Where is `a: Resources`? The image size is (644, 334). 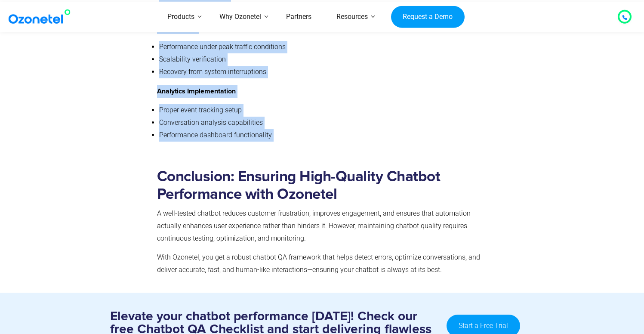
a: Resources is located at coordinates (352, 17).